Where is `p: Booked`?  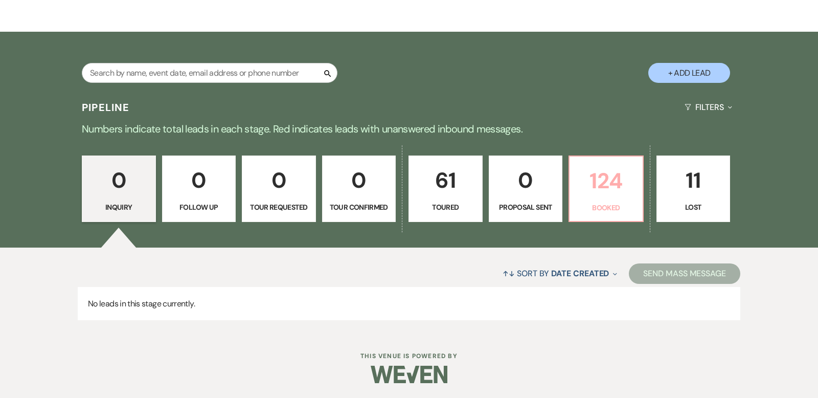 p: Booked is located at coordinates (606, 207).